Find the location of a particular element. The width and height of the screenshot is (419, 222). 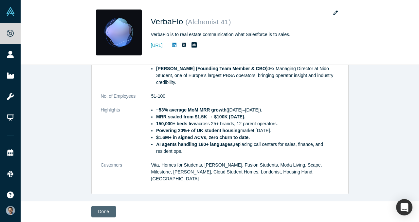

dt: Highlights is located at coordinates (126, 134).